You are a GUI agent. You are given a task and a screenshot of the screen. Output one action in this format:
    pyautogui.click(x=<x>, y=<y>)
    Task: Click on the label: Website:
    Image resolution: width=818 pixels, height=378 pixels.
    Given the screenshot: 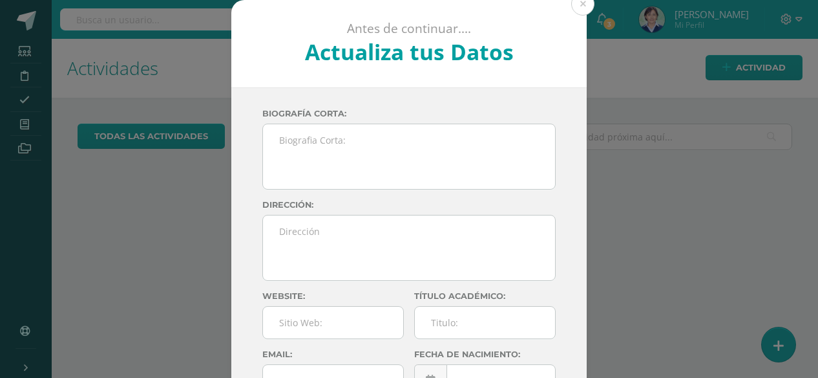 What is the action you would take?
    pyautogui.click(x=333, y=295)
    